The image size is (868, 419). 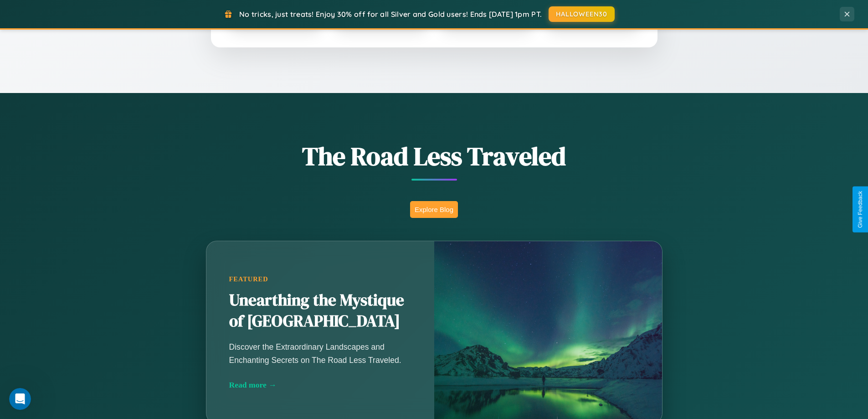 I want to click on button: Explore Blog, so click(x=434, y=209).